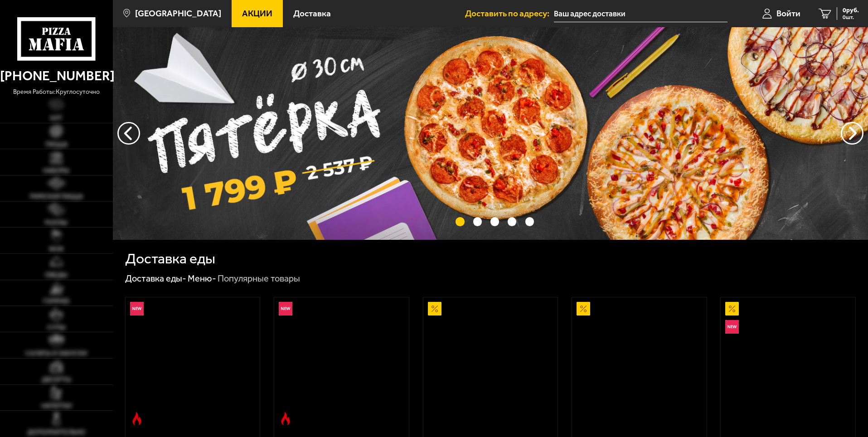 The width and height of the screenshot is (868, 437). What do you see at coordinates (57, 353) in the screenshot?
I see `span: Салаты и закуски` at bounding box center [57, 353].